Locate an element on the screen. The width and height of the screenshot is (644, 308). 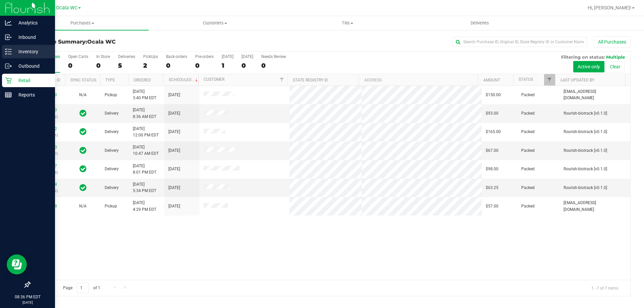
a: Customers is located at coordinates (215, 23).